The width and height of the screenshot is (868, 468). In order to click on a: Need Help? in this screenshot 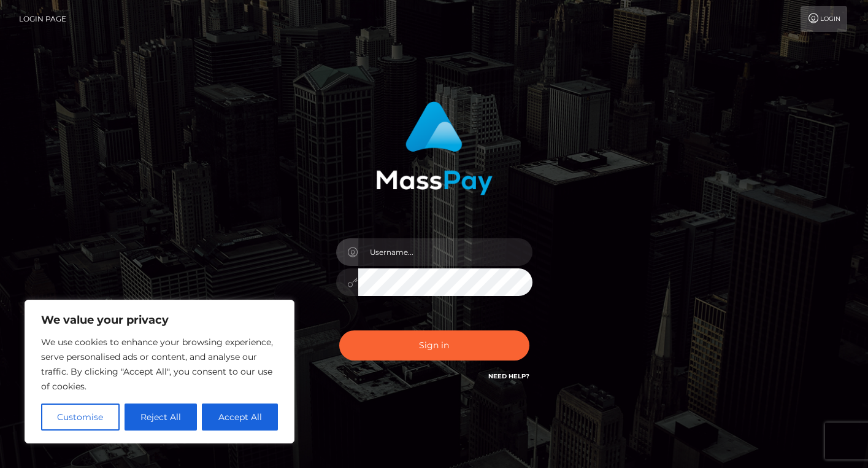, I will do `click(509, 376)`.